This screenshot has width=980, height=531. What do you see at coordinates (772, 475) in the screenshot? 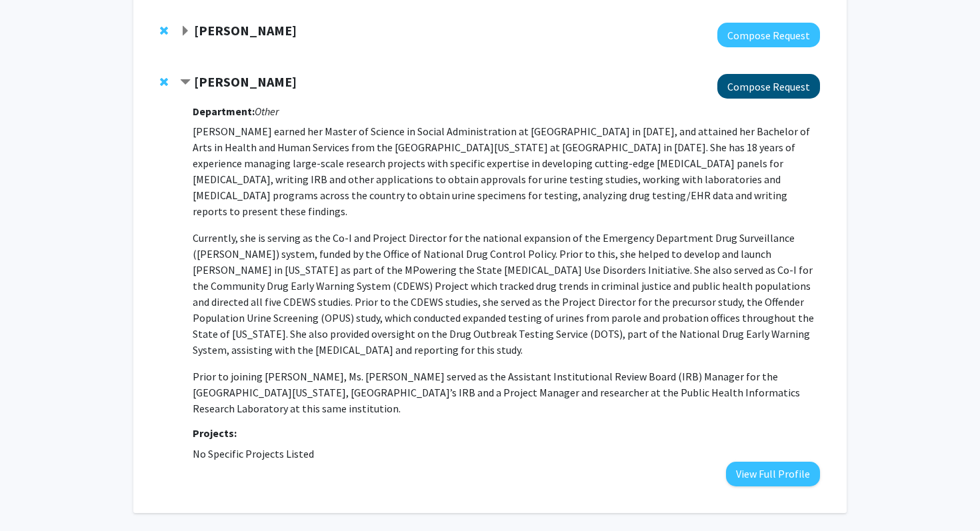
I see `button: View Full Profile` at bounding box center [772, 475].